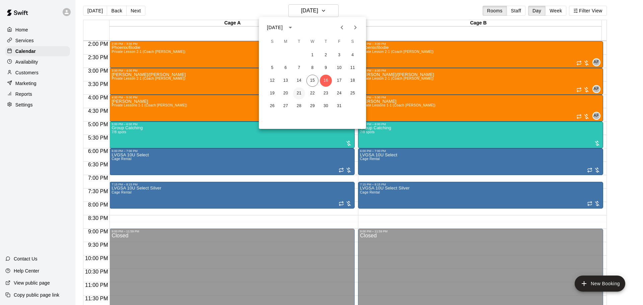  I want to click on span: Monday, so click(286, 42).